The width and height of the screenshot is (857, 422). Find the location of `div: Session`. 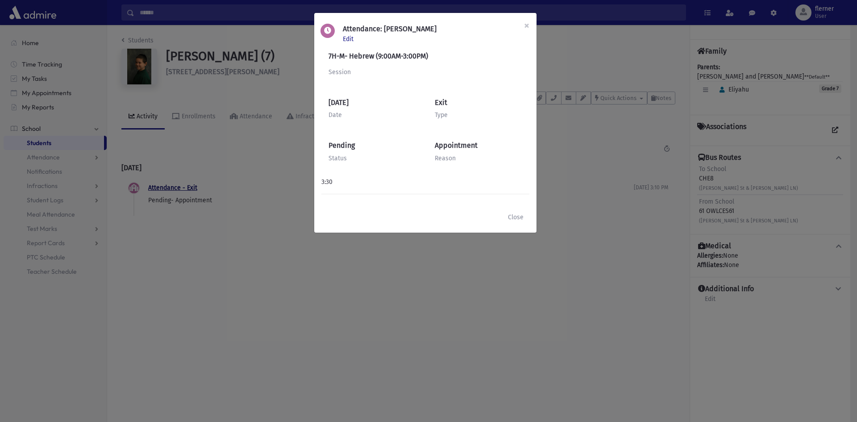

div: Session is located at coordinates (425, 72).